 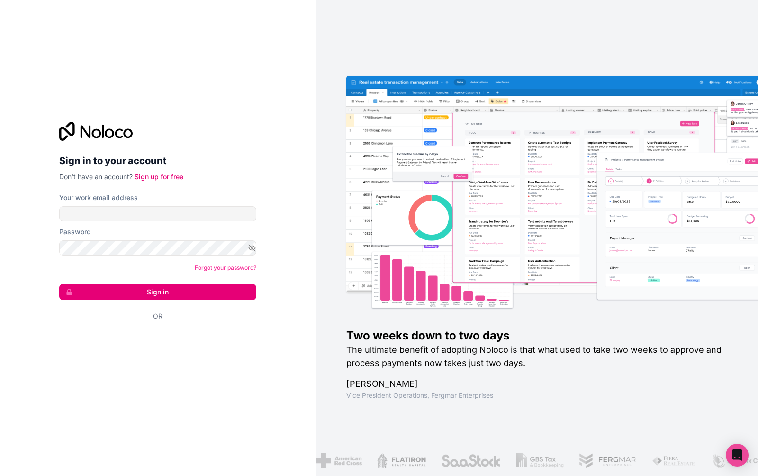 What do you see at coordinates (738, 455) in the screenshot?
I see `div: Open Intercom Messenger` at bounding box center [738, 455].